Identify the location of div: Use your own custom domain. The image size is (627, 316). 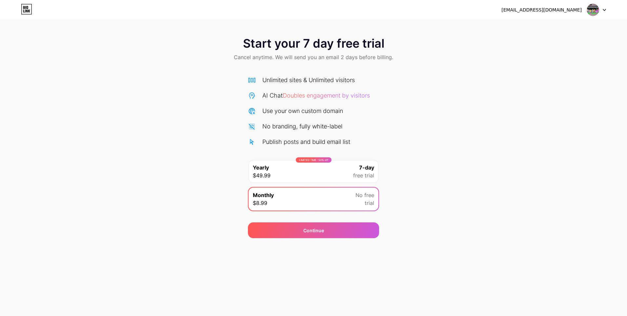
(303, 111).